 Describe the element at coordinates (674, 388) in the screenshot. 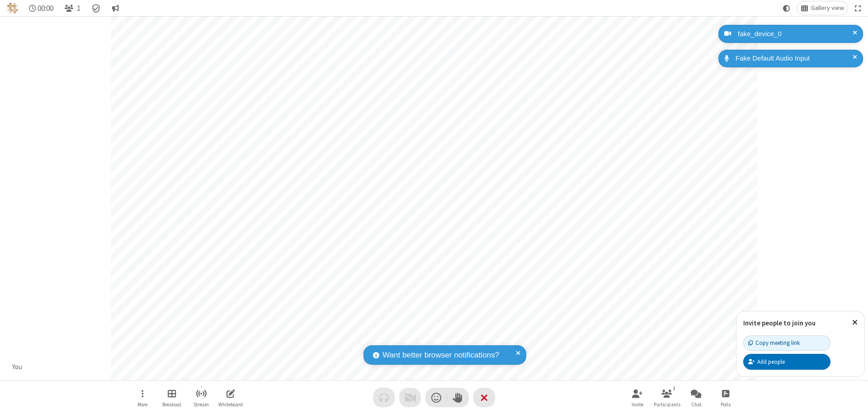

I see `div: 1` at that location.